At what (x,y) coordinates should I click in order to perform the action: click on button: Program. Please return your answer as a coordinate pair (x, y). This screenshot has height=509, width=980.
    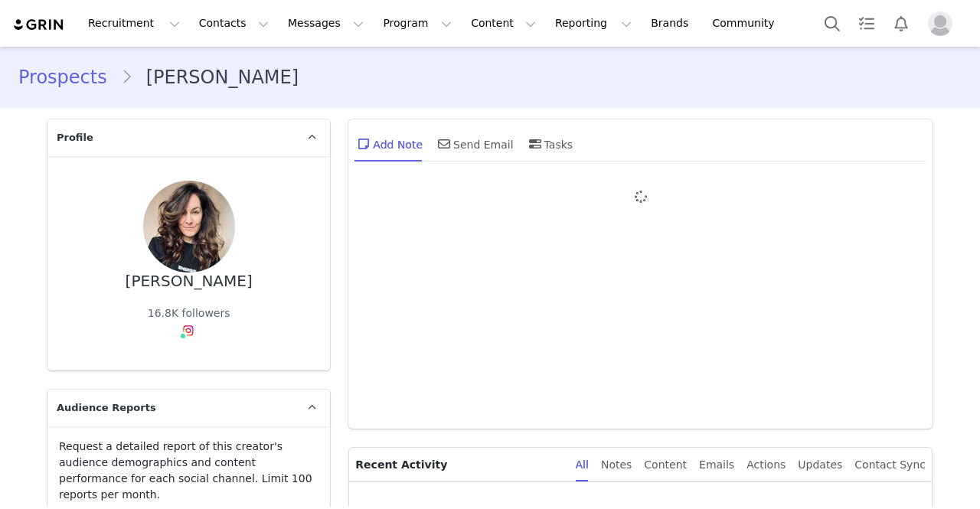
    Looking at the image, I should click on (417, 23).